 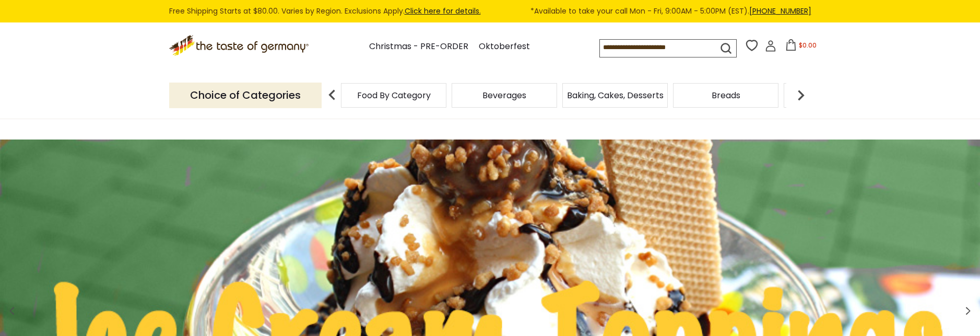 I want to click on a: Oktoberfest, so click(x=505, y=46).